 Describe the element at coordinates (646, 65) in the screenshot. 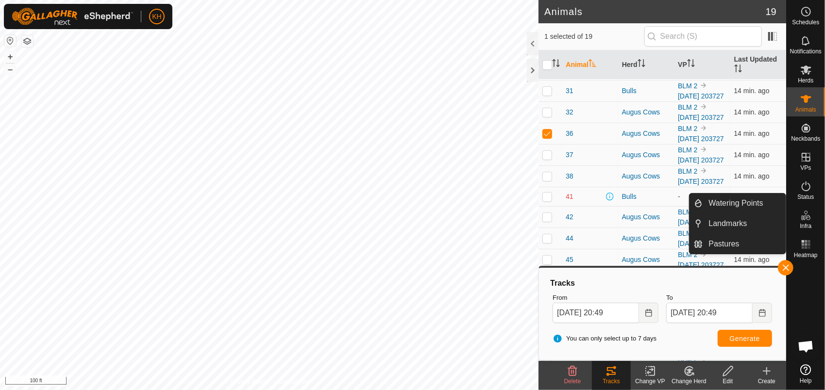

I see `th: Herd` at that location.